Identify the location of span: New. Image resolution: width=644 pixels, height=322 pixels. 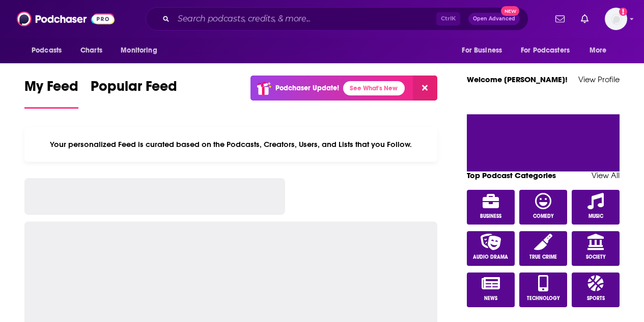
(510, 11).